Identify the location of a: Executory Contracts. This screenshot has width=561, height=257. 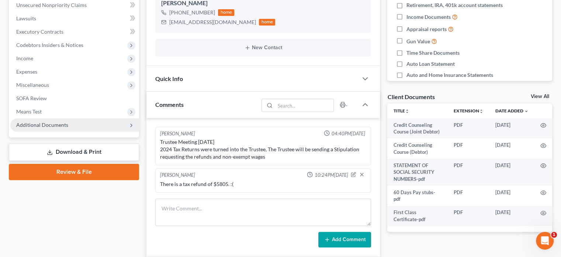
(75, 32).